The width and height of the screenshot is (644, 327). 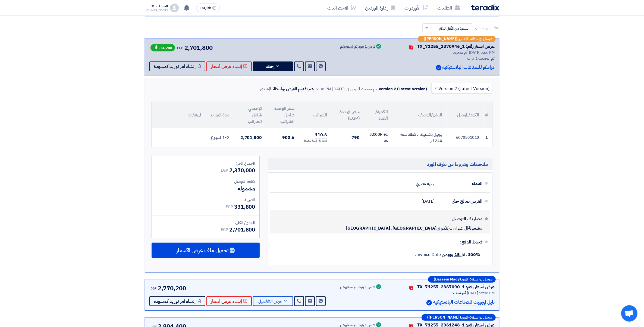 What do you see at coordinates (465, 115) in the screenshot?
I see `th: الكود/الموديل` at bounding box center [465, 115].